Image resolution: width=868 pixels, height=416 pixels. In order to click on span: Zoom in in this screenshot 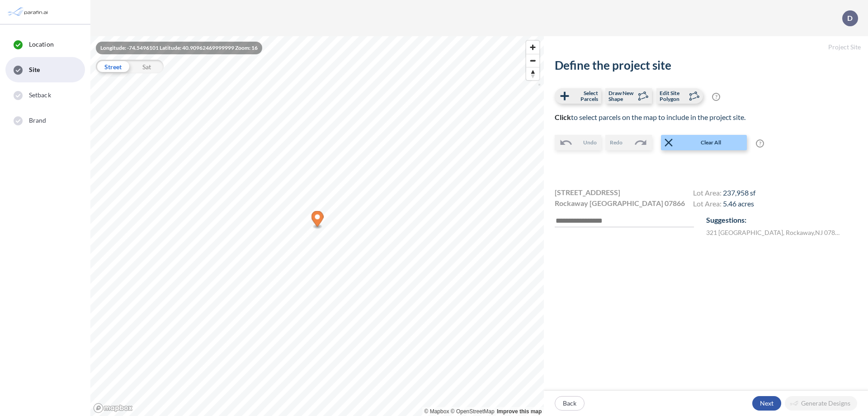, I will do `click(532, 47)`.